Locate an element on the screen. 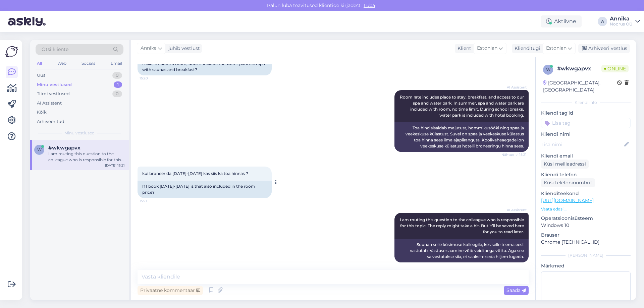  div: Uus is located at coordinates (41, 75).